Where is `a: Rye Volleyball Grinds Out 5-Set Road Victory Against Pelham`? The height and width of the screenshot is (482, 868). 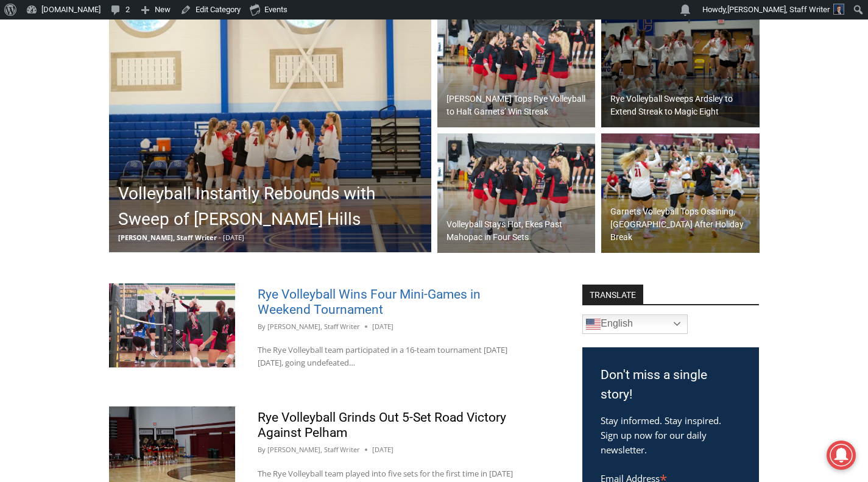
a: Rye Volleyball Grinds Out 5-Set Road Victory Against Pelham is located at coordinates (382, 425).